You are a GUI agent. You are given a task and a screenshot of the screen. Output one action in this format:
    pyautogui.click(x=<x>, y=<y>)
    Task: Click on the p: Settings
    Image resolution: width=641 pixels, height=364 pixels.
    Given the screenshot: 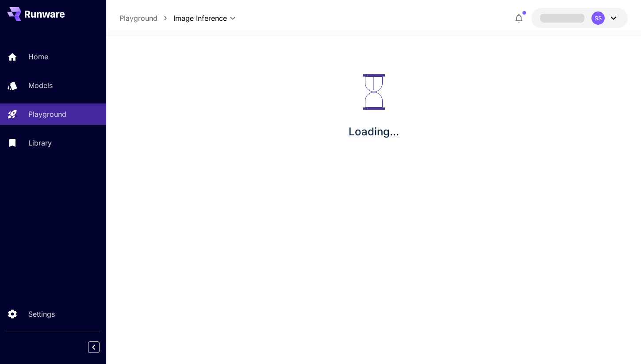 What is the action you would take?
    pyautogui.click(x=42, y=314)
    